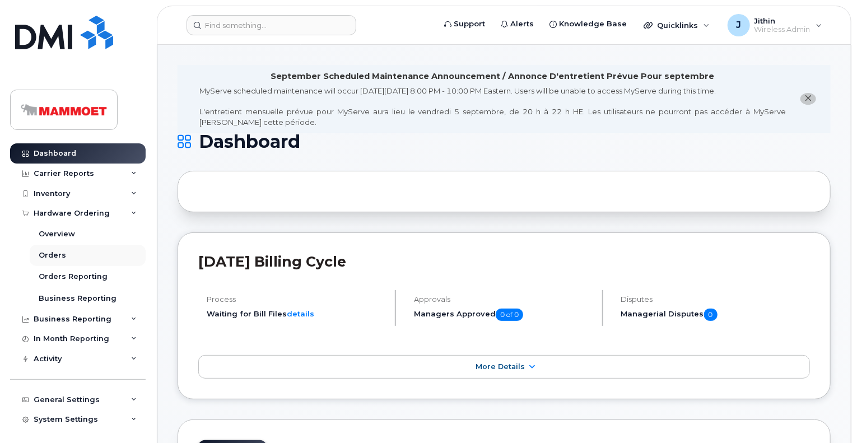 Image resolution: width=857 pixels, height=443 pixels. I want to click on h5: Managers Approved, so click(503, 315).